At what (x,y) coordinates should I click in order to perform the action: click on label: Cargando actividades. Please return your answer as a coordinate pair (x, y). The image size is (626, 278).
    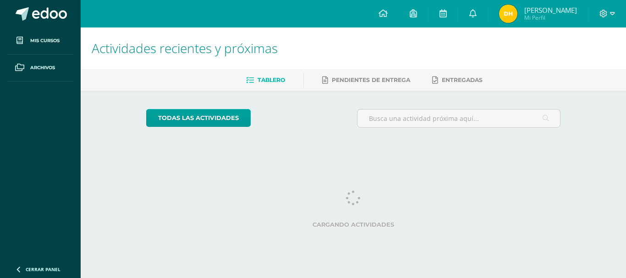
    Looking at the image, I should click on (353, 225).